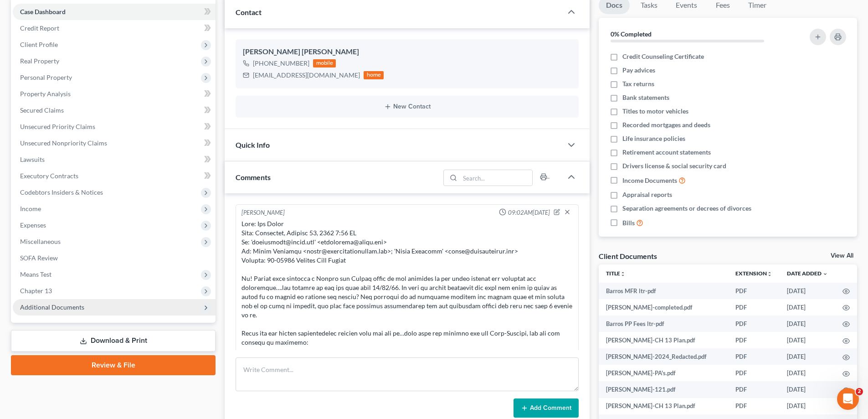 The width and height of the screenshot is (868, 419). Describe the element at coordinates (32, 159) in the screenshot. I see `span: Lawsuits` at that location.